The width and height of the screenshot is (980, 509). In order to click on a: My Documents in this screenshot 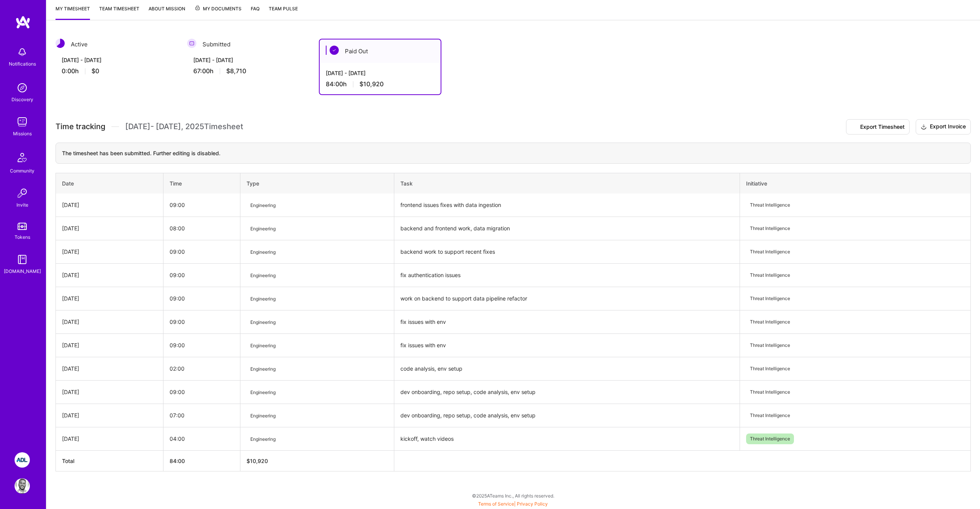, I will do `click(218, 12)`.